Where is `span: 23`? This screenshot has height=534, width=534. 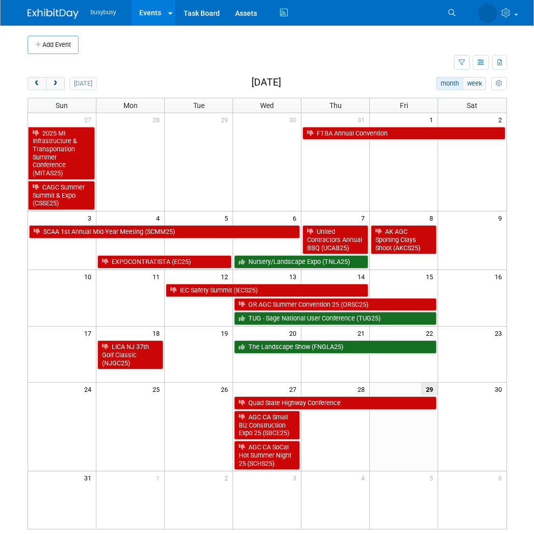 span: 23 is located at coordinates (500, 333).